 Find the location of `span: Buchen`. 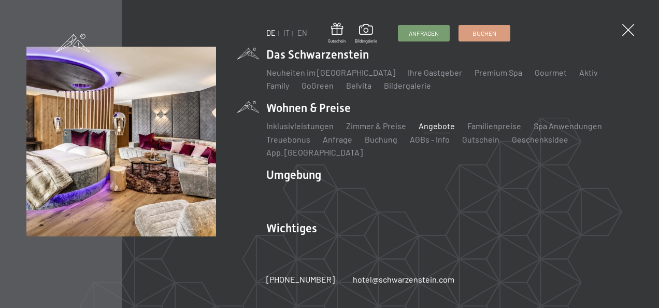

span: Buchen is located at coordinates (484, 33).